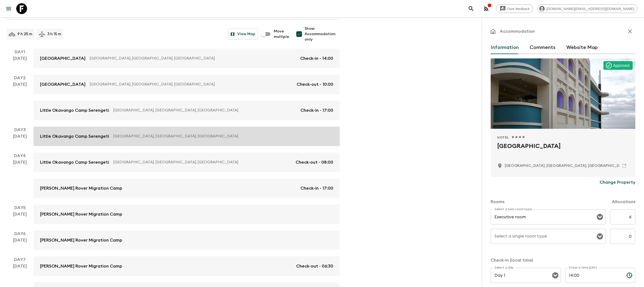  Describe the element at coordinates (514, 9) in the screenshot. I see `a: Give feedback` at that location.